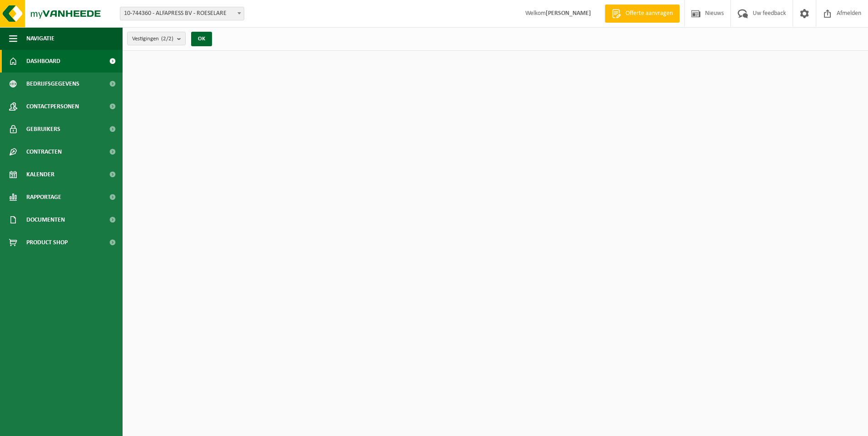  Describe the element at coordinates (202, 39) in the screenshot. I see `button: OK` at that location.